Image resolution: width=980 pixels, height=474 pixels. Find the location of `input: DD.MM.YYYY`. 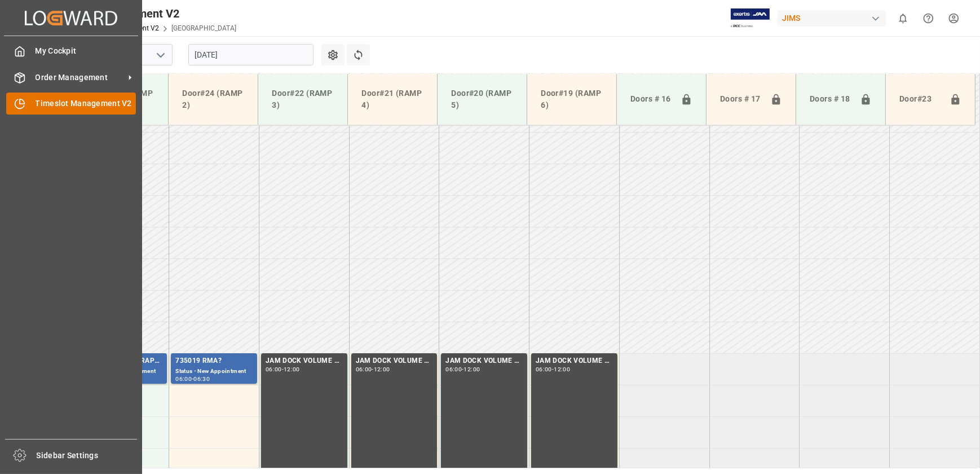

input: DD.MM.YYYY is located at coordinates (251, 54).